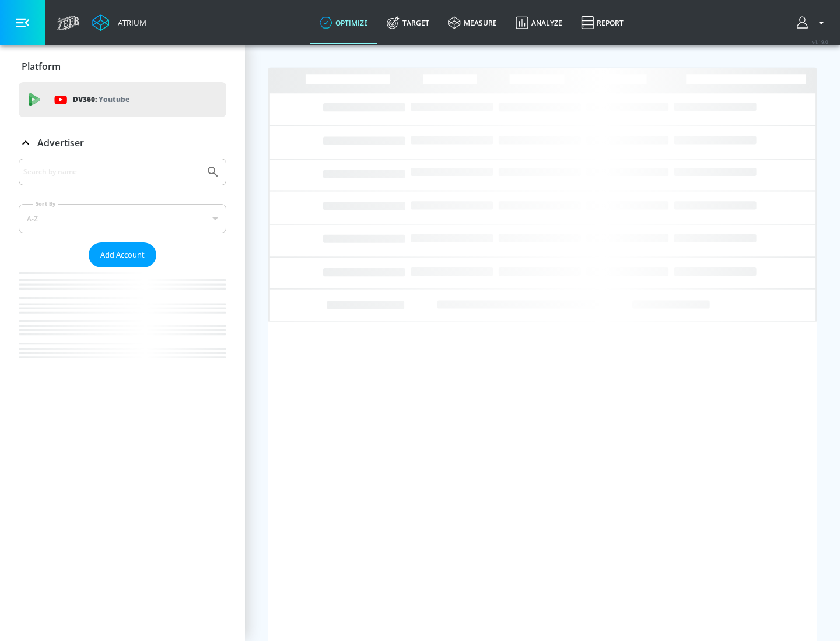  What do you see at coordinates (113, 99) in the screenshot?
I see `p: Youtube` at bounding box center [113, 99].